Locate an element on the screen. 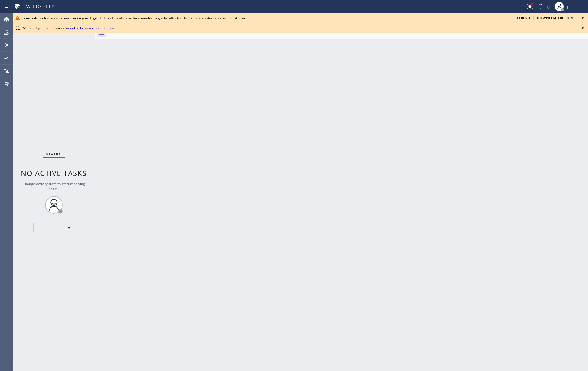  span: Status is located at coordinates (54, 154).